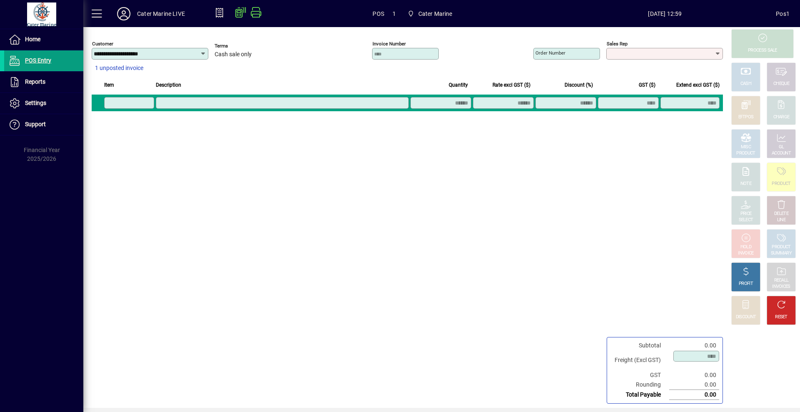  Describe the element at coordinates (44, 103) in the screenshot. I see `a: Settings` at that location.